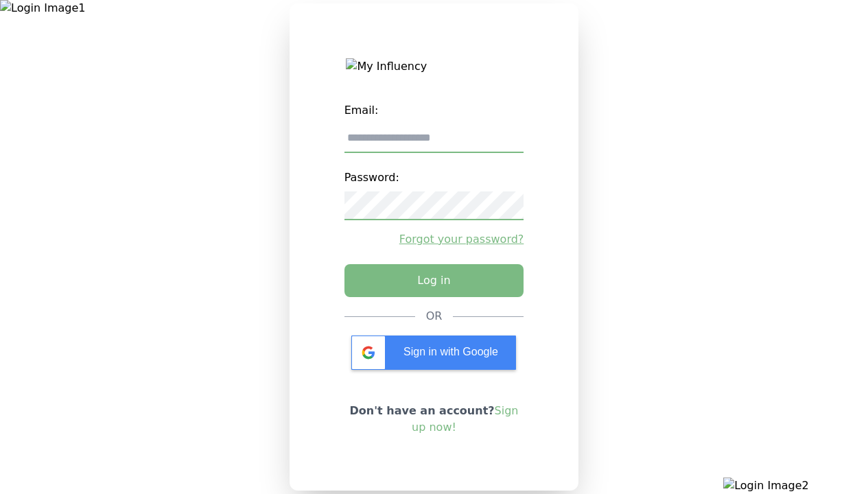 The image size is (868, 494). What do you see at coordinates (434, 67) in the screenshot?
I see `img: My Influency` at bounding box center [434, 67].